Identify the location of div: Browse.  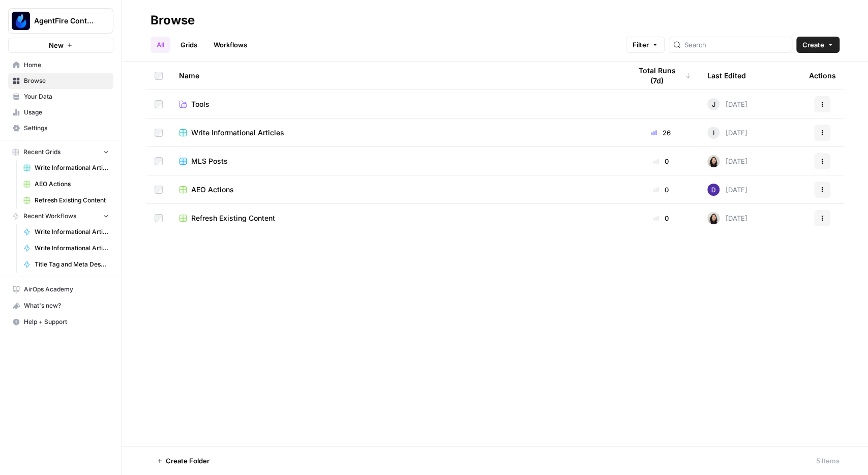
(172, 20).